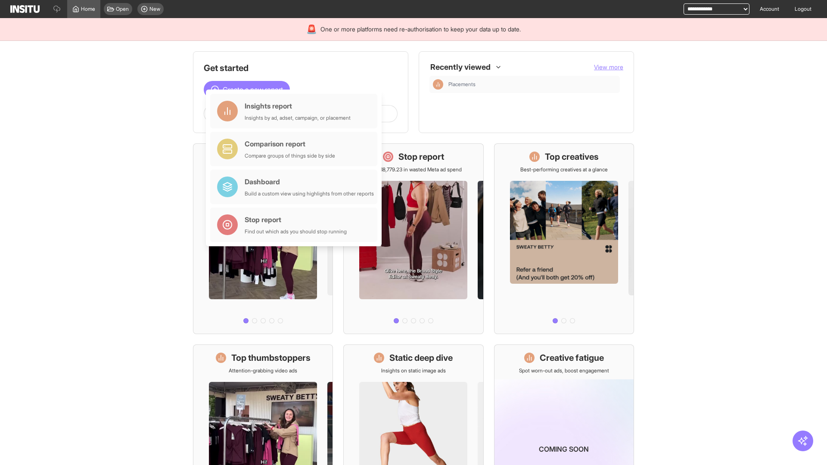 This screenshot has width=827, height=465. I want to click on button: Create a new report, so click(247, 90).